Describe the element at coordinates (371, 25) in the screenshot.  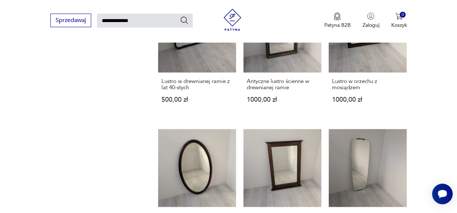
I see `p: Zaloguj` at that location.